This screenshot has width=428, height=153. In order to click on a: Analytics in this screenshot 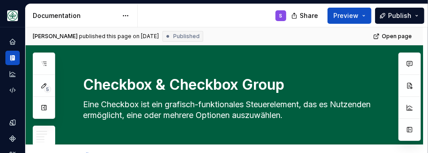, I will do `click(13, 74)`.